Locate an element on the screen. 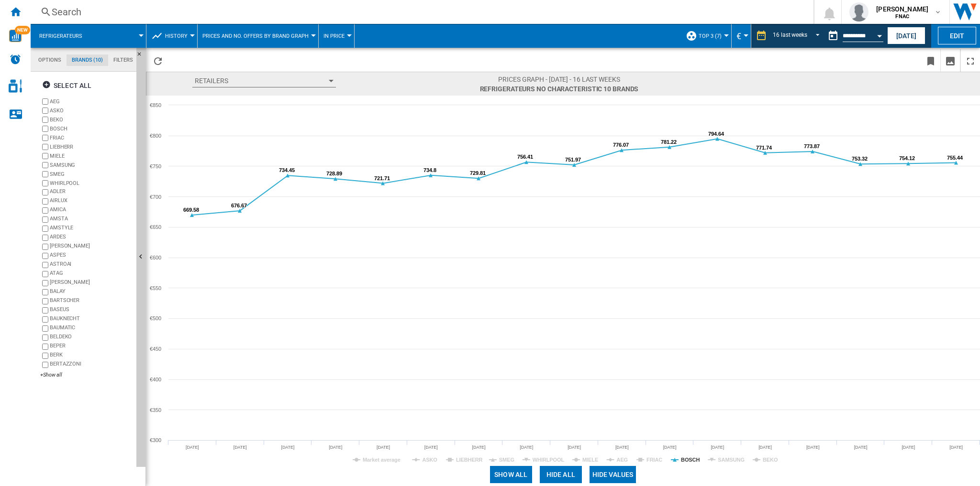 The image size is (980, 486). button: Select all is located at coordinates (66, 86).